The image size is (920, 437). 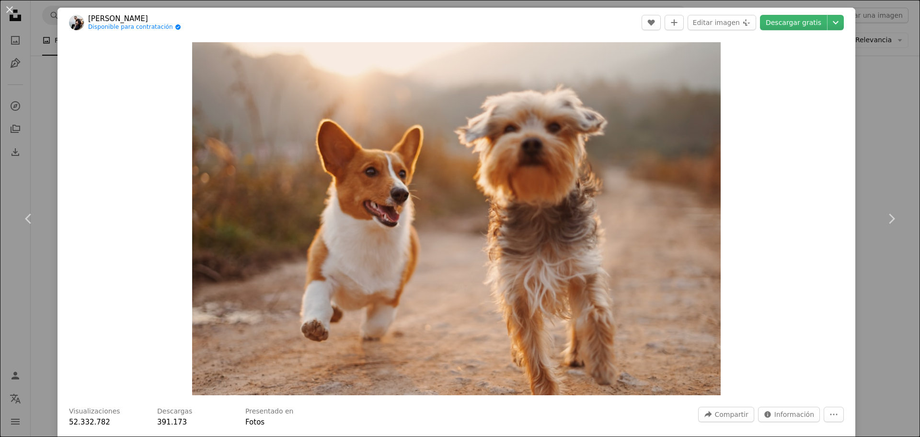 I want to click on button: Estadísticas sobre esta imagen, so click(x=789, y=414).